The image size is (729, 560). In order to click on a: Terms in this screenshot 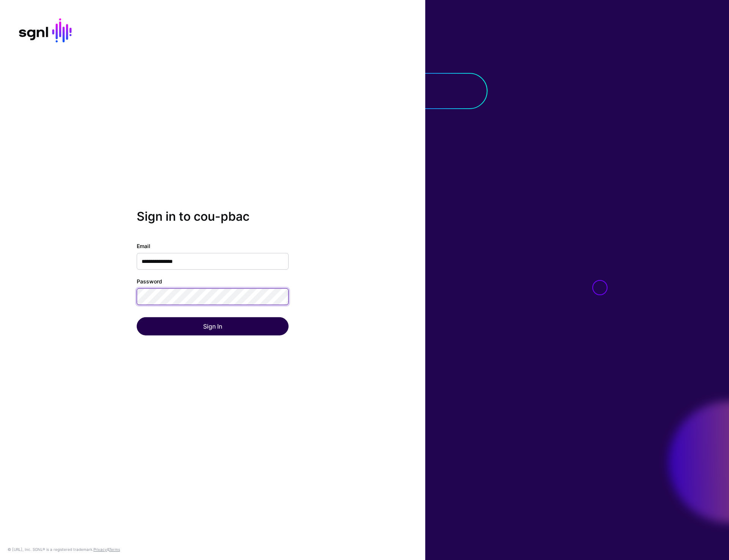, I will do `click(114, 548)`.